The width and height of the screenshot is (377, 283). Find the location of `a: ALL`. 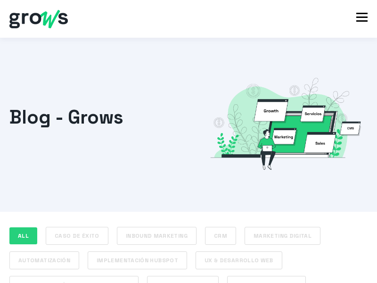

a: ALL is located at coordinates (23, 236).